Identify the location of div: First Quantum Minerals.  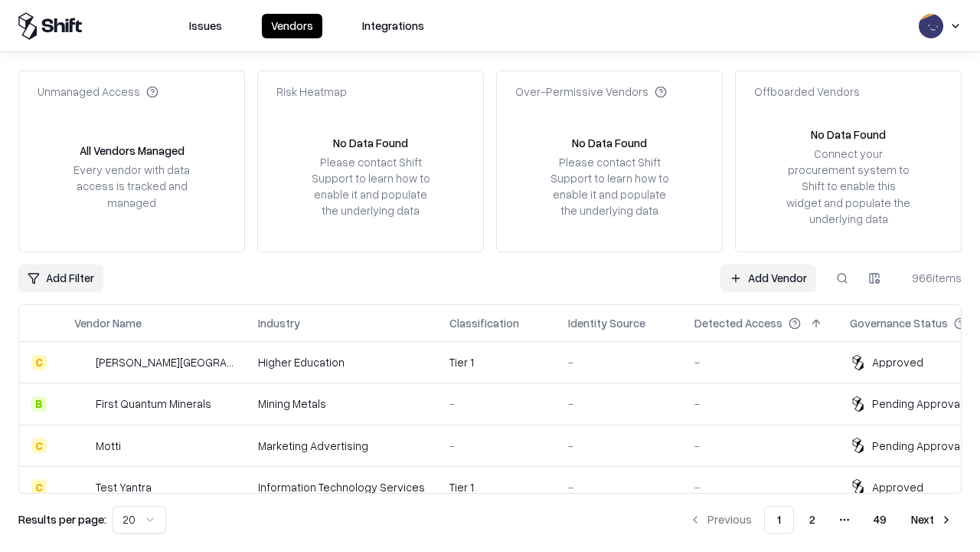
(154, 403).